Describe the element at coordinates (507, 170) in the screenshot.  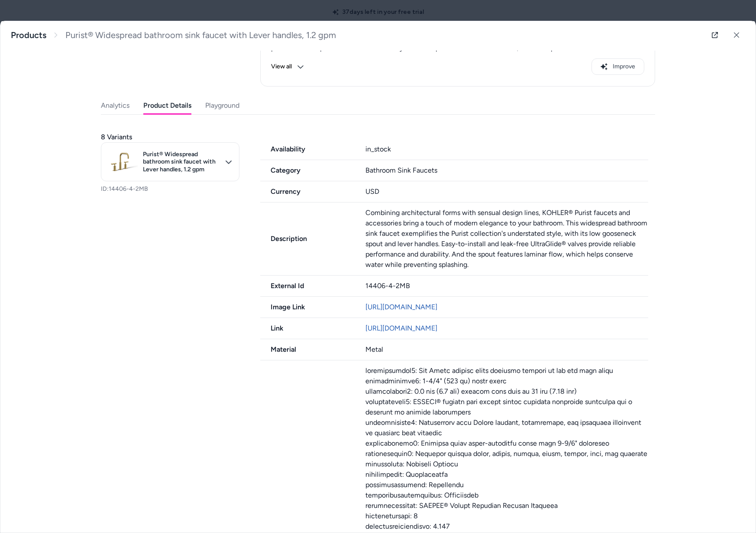
I see `div: Bathroom Sink Faucets` at that location.